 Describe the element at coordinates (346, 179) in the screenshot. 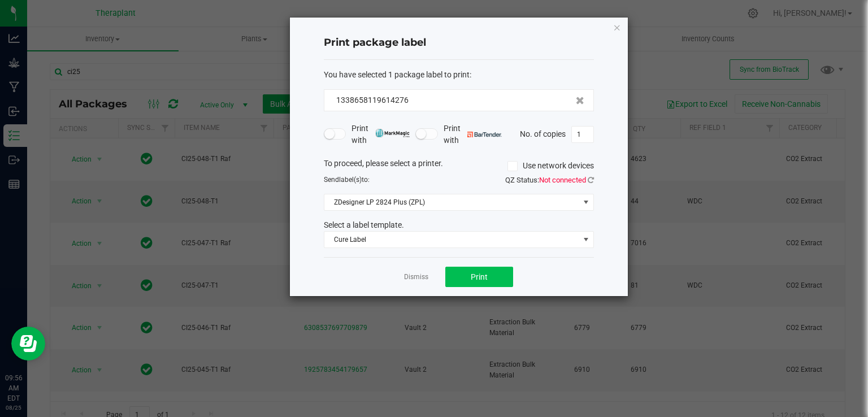

I see `span: Send to:` at that location.